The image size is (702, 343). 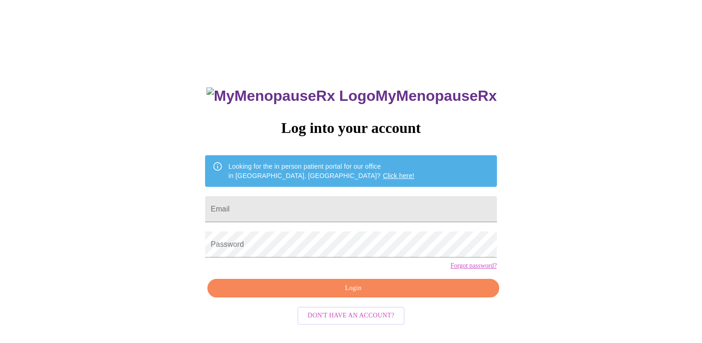 I want to click on a: Don't have an account?, so click(x=351, y=314).